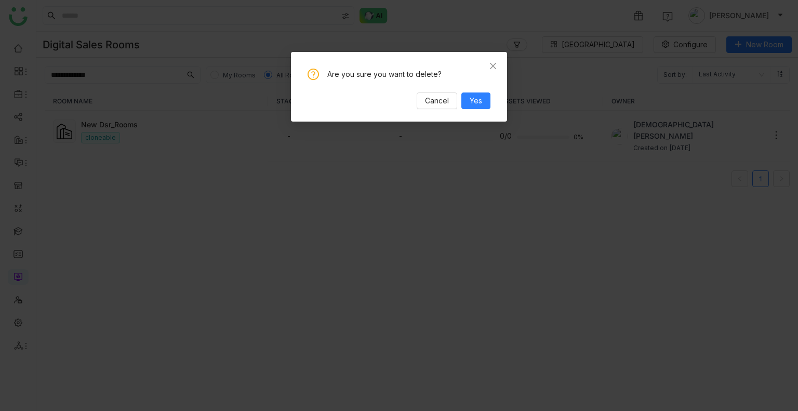 The width and height of the screenshot is (798, 411). What do you see at coordinates (476, 101) in the screenshot?
I see `span: Yes` at bounding box center [476, 101].